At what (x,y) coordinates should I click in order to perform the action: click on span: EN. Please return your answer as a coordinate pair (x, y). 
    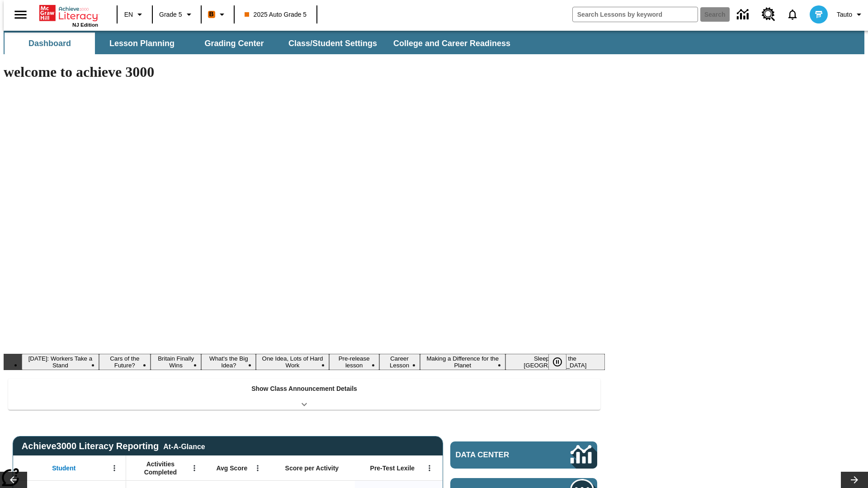
    Looking at the image, I should click on (128, 15).